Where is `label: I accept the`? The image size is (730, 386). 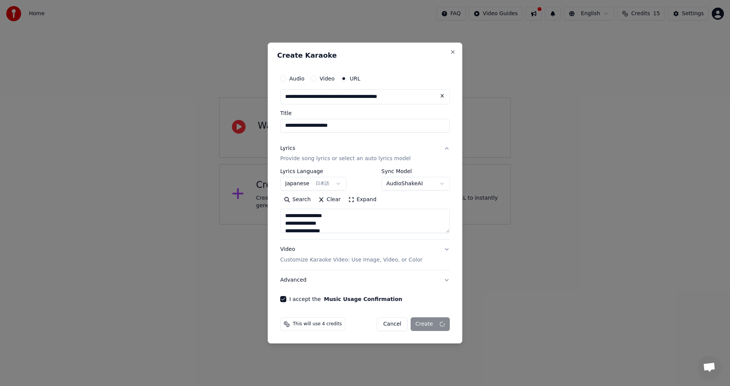
label: I accept the is located at coordinates (345, 299).